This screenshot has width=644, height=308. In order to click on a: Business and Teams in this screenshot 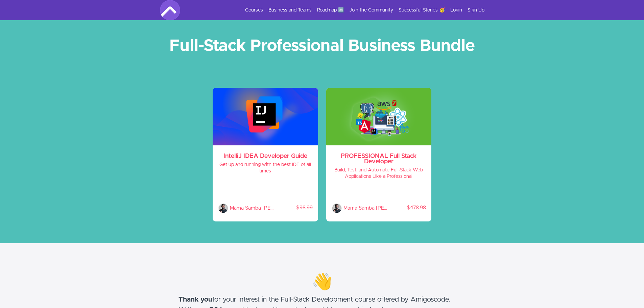, I will do `click(290, 10)`.